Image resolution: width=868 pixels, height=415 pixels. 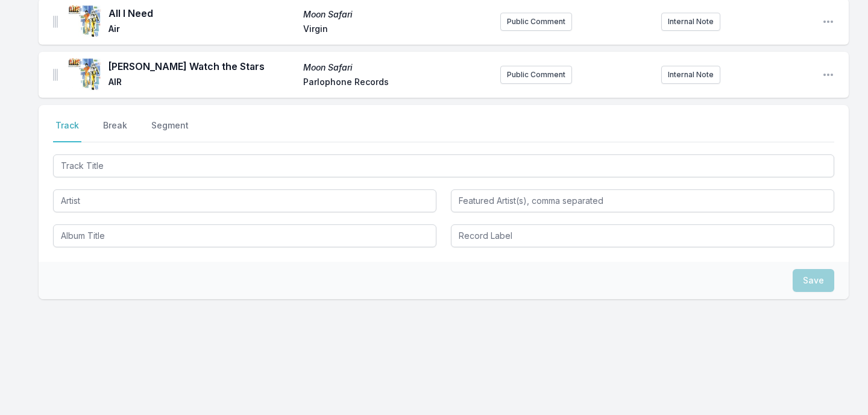 What do you see at coordinates (813, 281) in the screenshot?
I see `button: Save` at bounding box center [813, 281].